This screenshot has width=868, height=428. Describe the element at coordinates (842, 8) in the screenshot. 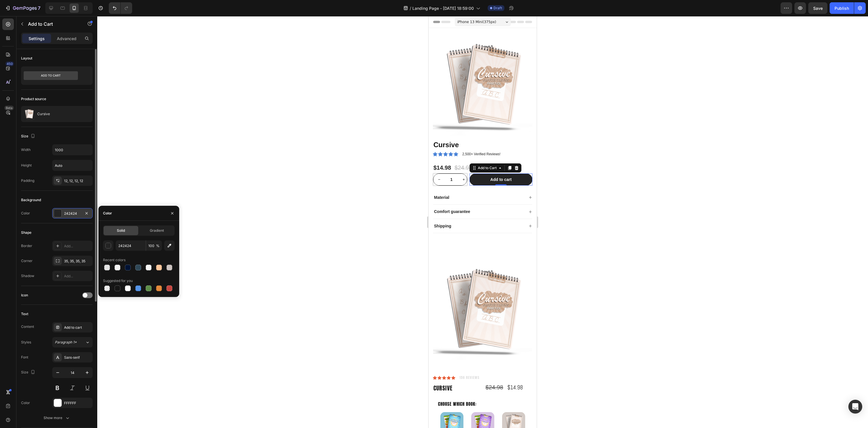

I see `button: Publish` at that location.